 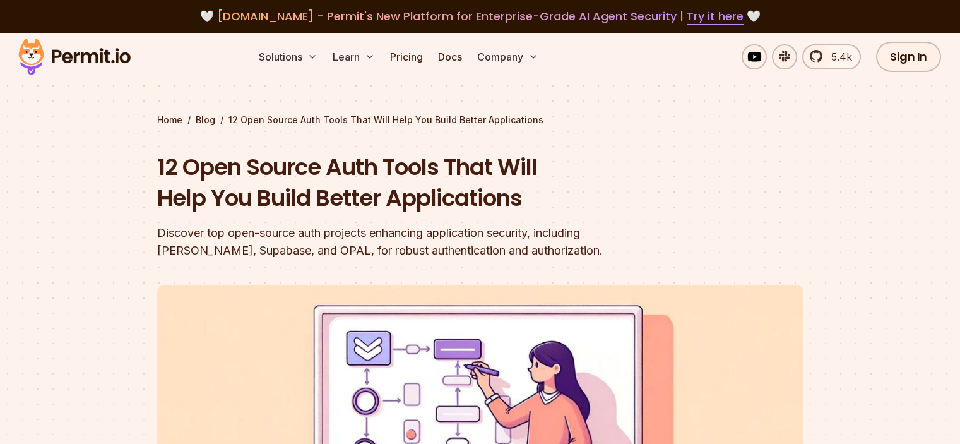 What do you see at coordinates (831, 57) in the screenshot?
I see `a: 5.4k` at bounding box center [831, 57].